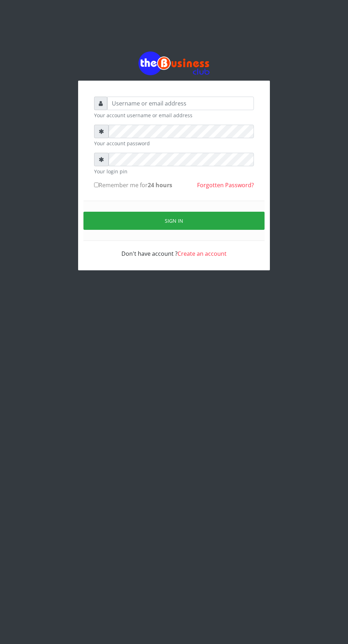 The image size is (348, 644). Describe the element at coordinates (202, 254) in the screenshot. I see `a: Create an account` at that location.